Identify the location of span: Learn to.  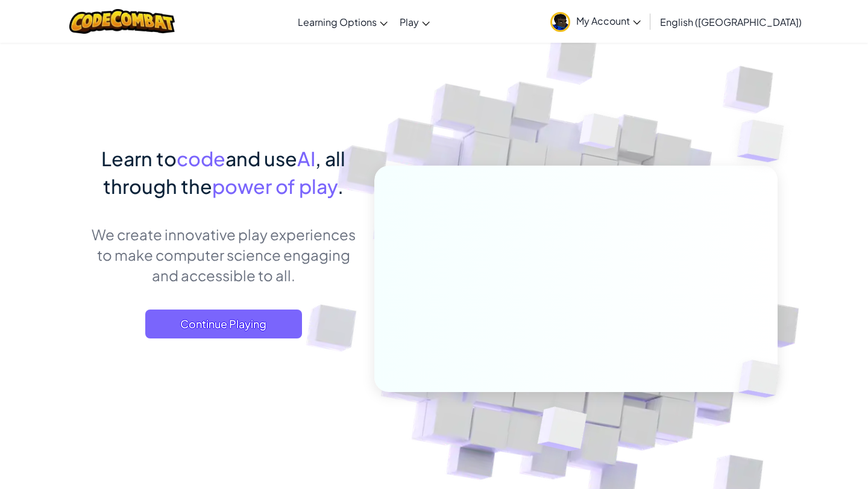
(139, 158).